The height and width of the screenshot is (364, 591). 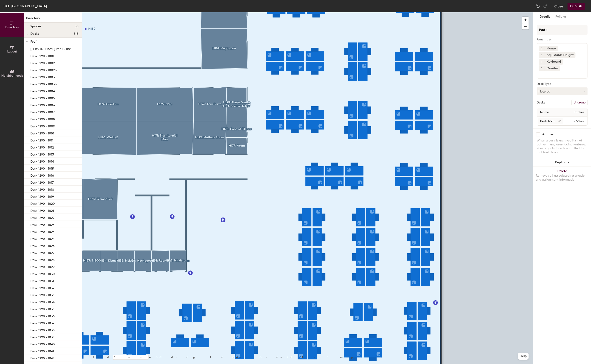 What do you see at coordinates (42, 182) in the screenshot?
I see `p: Desk 1290 - 1017` at bounding box center [42, 182].